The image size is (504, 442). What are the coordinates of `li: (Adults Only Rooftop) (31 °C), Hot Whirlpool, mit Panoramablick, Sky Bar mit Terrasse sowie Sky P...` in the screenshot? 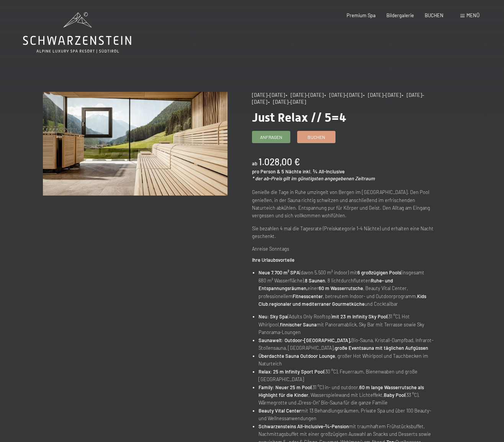 It's located at (347, 324).